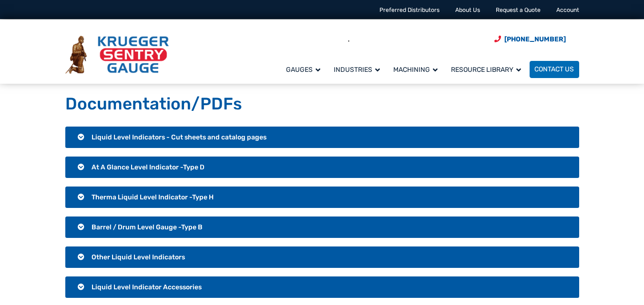 Image resolution: width=644 pixels, height=305 pixels. What do you see at coordinates (148, 167) in the screenshot?
I see `span: At A Glance Level Indicator -Type D` at bounding box center [148, 167].